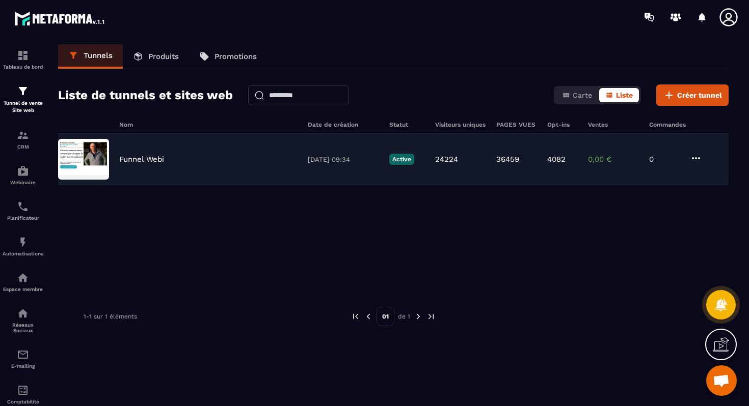  I want to click on p: Active, so click(401, 159).